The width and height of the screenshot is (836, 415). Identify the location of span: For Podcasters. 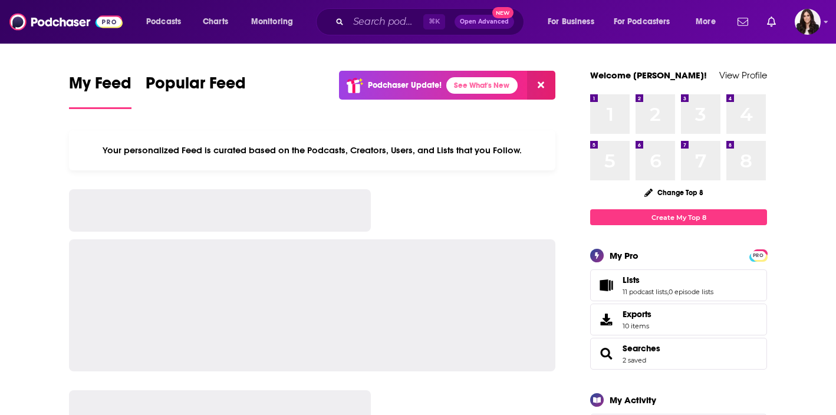
(642, 22).